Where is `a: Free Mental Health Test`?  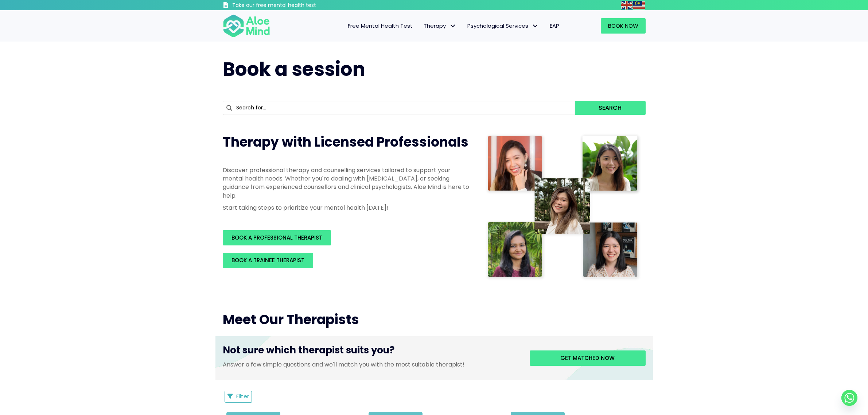
a: Free Mental Health Test is located at coordinates (380, 26).